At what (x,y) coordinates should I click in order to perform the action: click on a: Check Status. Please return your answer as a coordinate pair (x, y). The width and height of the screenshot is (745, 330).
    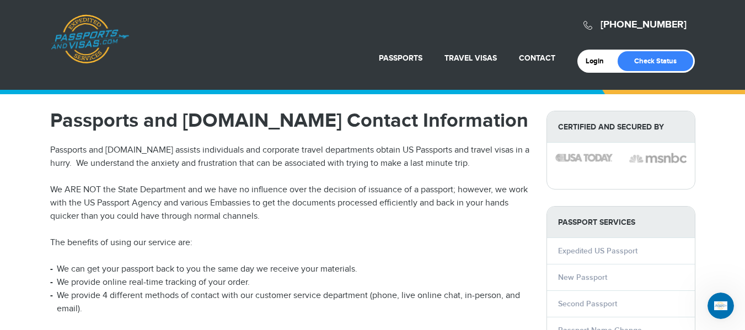
    Looking at the image, I should click on (655, 61).